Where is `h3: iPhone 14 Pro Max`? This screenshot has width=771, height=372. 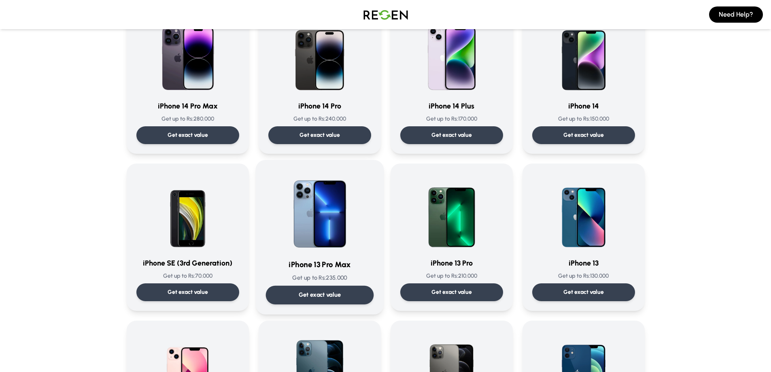 h3: iPhone 14 Pro Max is located at coordinates (188, 106).